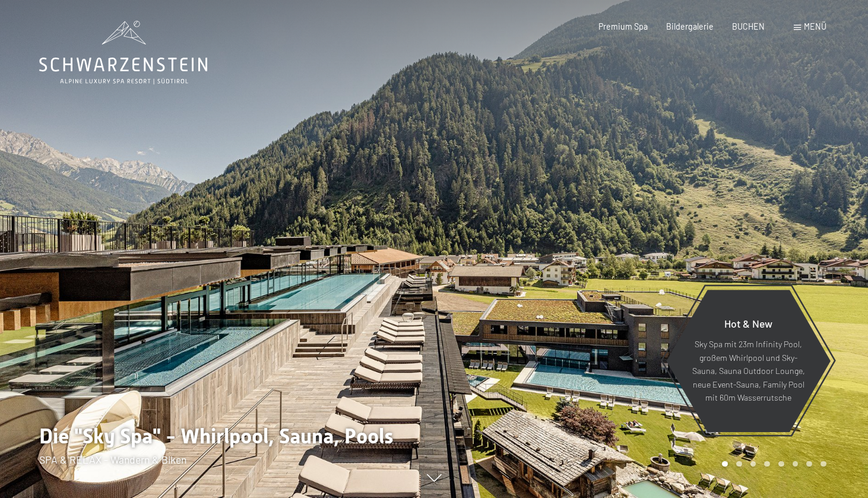  What do you see at coordinates (782, 464) in the screenshot?
I see `div: Carousel Page 5` at bounding box center [782, 464].